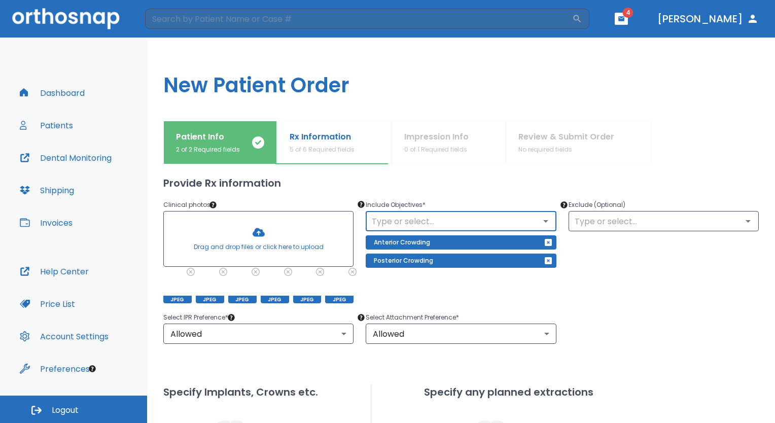 The width and height of the screenshot is (775, 423). I want to click on a: Help Center, so click(54, 271).